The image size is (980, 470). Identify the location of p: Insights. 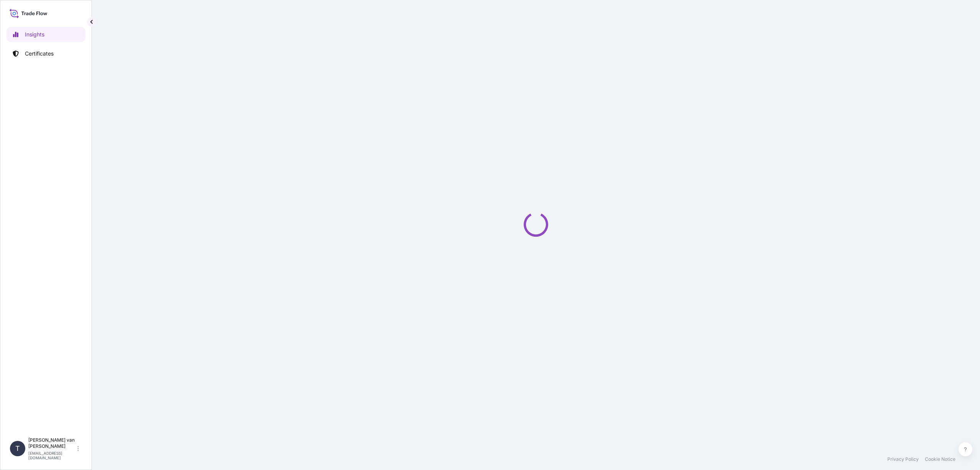
(34, 34).